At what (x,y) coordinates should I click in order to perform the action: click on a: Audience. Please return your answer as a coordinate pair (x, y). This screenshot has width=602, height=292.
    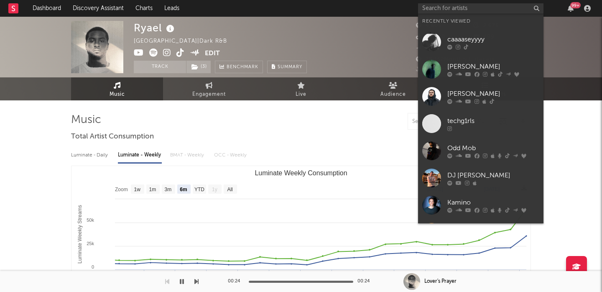
    Looking at the image, I should click on (393, 89).